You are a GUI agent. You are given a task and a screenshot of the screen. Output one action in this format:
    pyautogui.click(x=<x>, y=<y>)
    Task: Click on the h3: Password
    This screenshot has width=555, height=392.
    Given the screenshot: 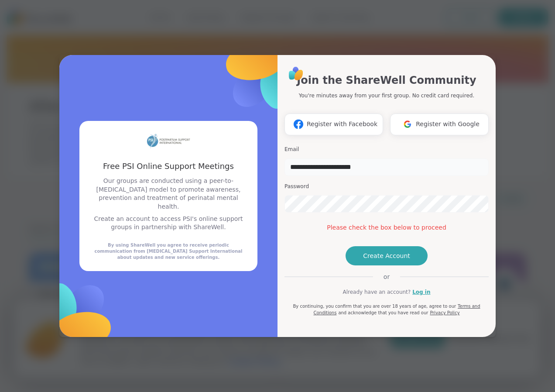 What is the action you would take?
    pyautogui.click(x=387, y=186)
    